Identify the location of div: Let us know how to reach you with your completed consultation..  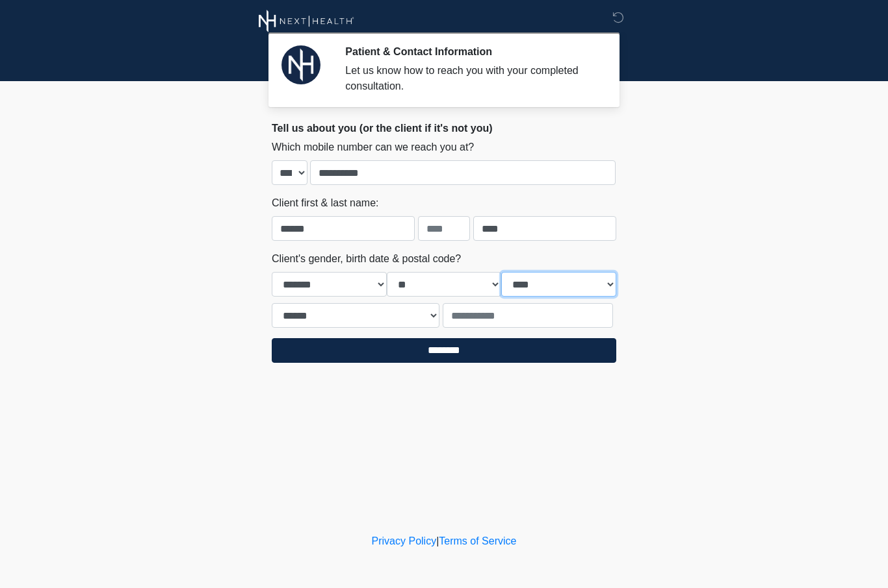
(471, 79).